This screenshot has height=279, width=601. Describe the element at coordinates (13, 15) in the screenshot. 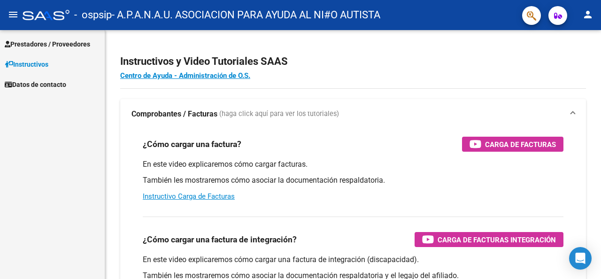

I see `mat-icon: menu` at that location.